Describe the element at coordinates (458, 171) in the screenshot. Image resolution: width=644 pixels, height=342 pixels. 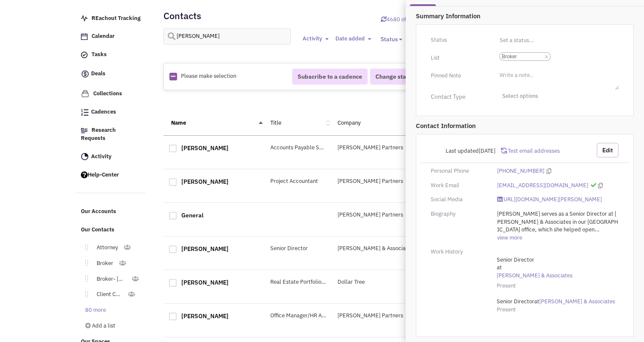
I see `div: Personal Phone` at that location.